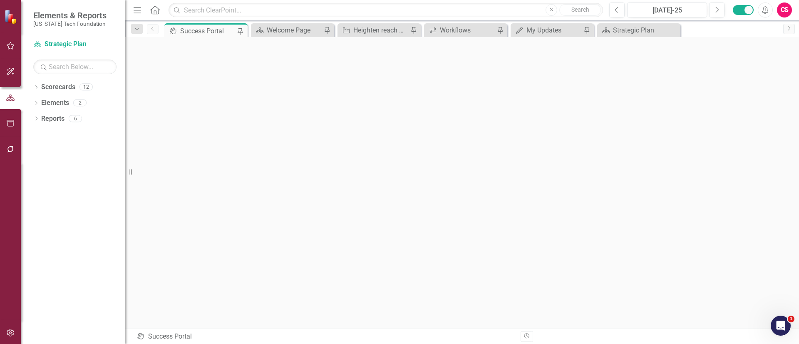 The image size is (799, 344). Describe the element at coordinates (294, 30) in the screenshot. I see `div: Welcome Page` at that location.